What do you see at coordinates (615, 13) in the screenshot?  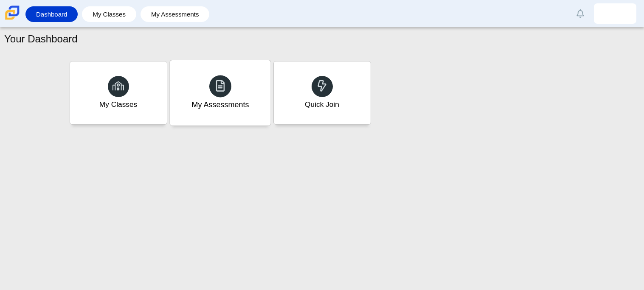 I see `a: jonatan.abarcagarc.8YrqGG` at bounding box center [615, 13].